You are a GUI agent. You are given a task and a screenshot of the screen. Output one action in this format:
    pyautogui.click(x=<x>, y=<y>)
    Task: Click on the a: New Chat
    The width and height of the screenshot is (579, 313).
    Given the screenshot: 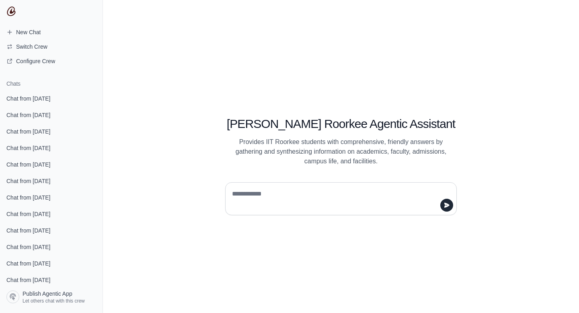 What is the action you would take?
    pyautogui.click(x=51, y=32)
    